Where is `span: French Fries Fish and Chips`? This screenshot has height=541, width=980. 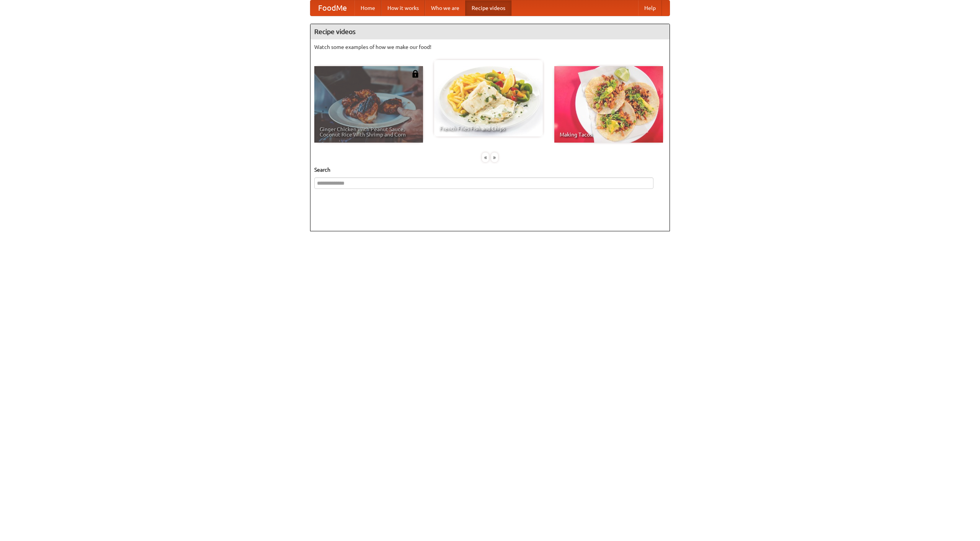 span: French Fries Fish and Chips is located at coordinates (489, 129).